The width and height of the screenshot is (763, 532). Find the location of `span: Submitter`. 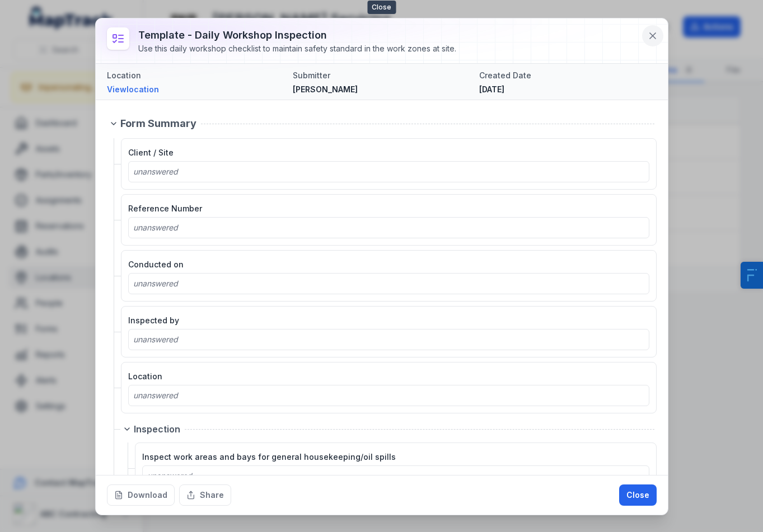

span: Submitter is located at coordinates (312, 75).